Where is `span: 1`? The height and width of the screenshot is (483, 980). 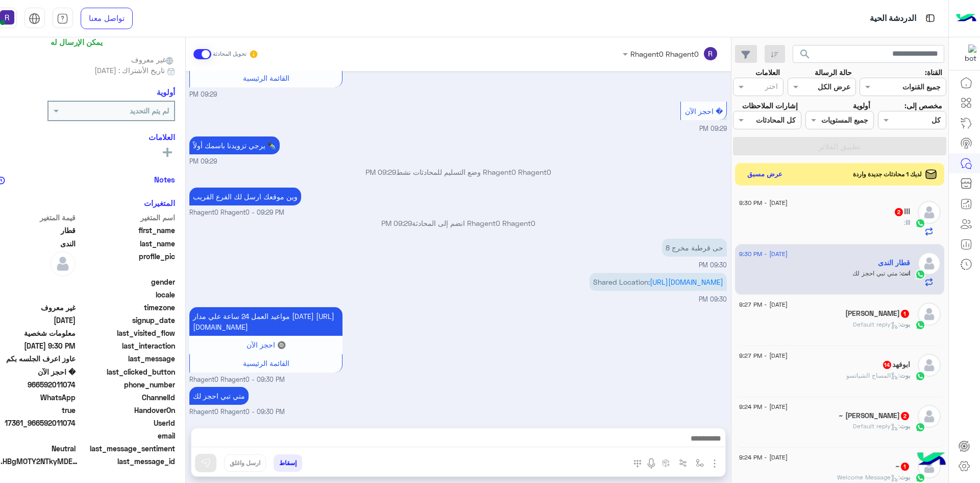
span: 1 is located at coordinates (905, 466).